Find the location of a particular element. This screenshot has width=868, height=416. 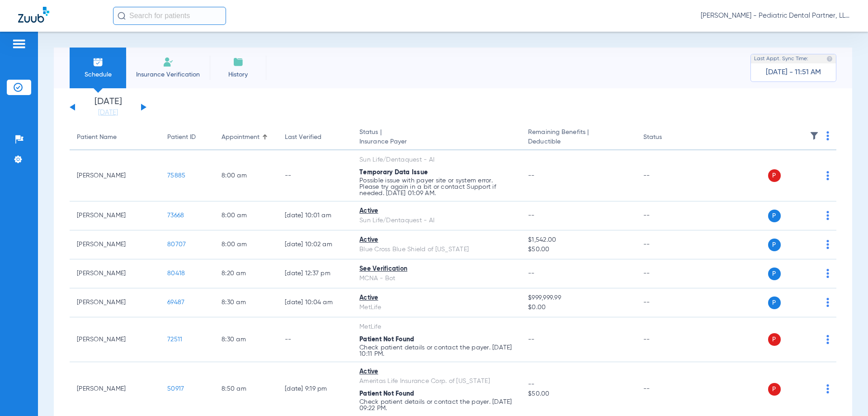

img: filter.svg is located at coordinates (814, 136).